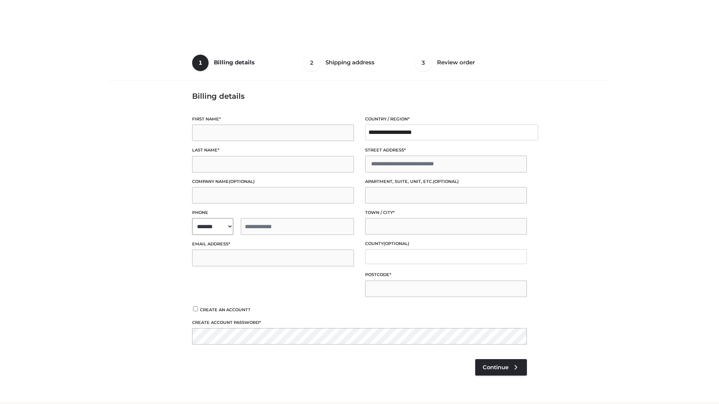 The image size is (719, 404). What do you see at coordinates (446, 275) in the screenshot?
I see `label: Postcode` at bounding box center [446, 275].